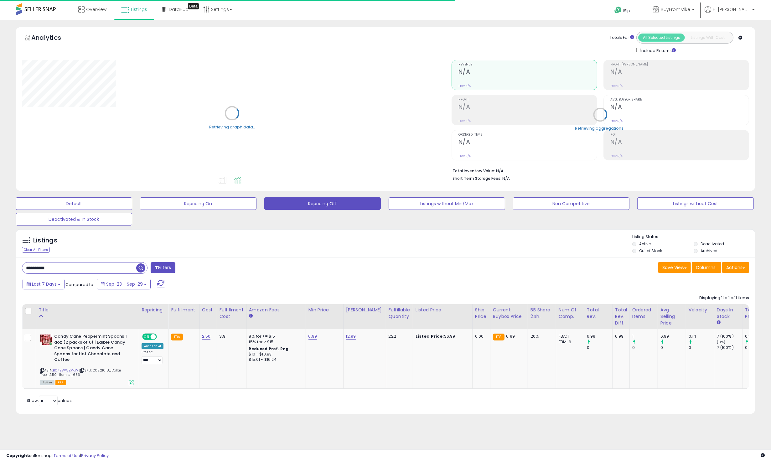 This screenshot has width=771, height=462. I want to click on span: Help, so click(626, 11).